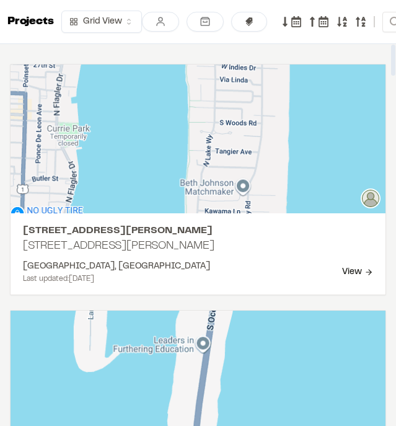 The width and height of the screenshot is (396, 426). I want to click on a: Include archived projects, so click(205, 22).